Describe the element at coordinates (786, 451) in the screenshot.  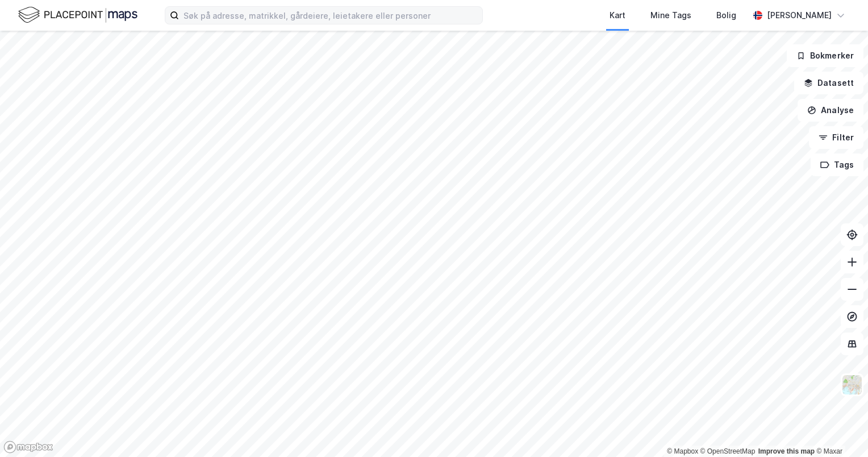
I see `a: Improve this map` at that location.